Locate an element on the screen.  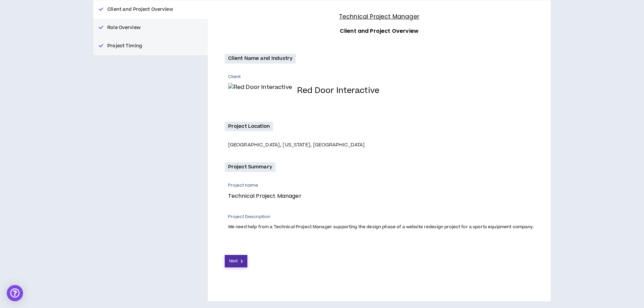
p: Project Description is located at coordinates (381, 217).